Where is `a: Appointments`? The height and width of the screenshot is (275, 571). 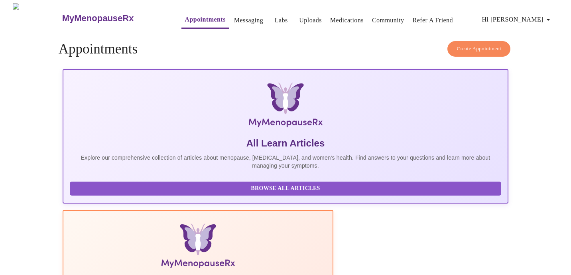 a: Appointments is located at coordinates (205, 20).